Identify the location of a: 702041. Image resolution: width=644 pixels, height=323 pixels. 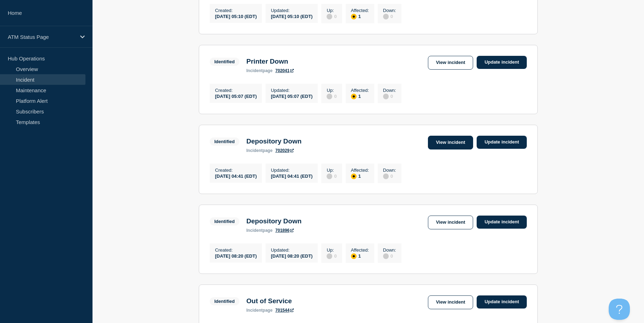
(285, 71).